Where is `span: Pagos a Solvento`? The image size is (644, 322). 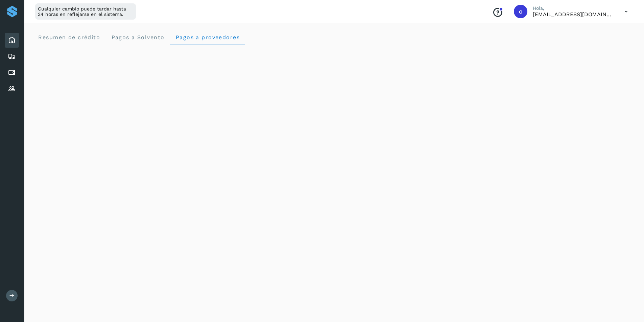 span: Pagos a Solvento is located at coordinates (137, 37).